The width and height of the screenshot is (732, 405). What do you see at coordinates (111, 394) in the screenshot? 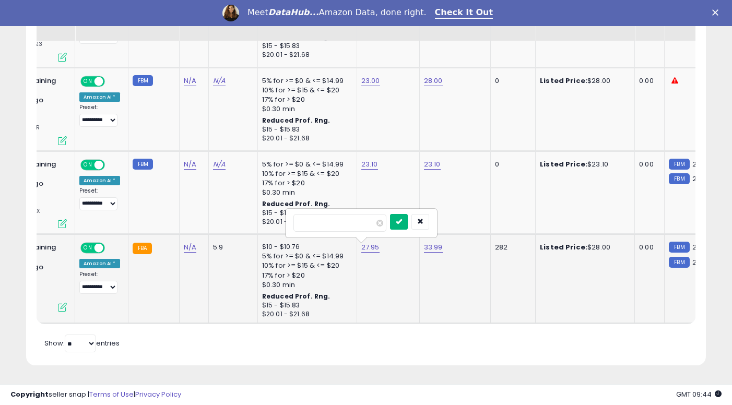
I see `a: Terms of Use` at bounding box center [111, 394].